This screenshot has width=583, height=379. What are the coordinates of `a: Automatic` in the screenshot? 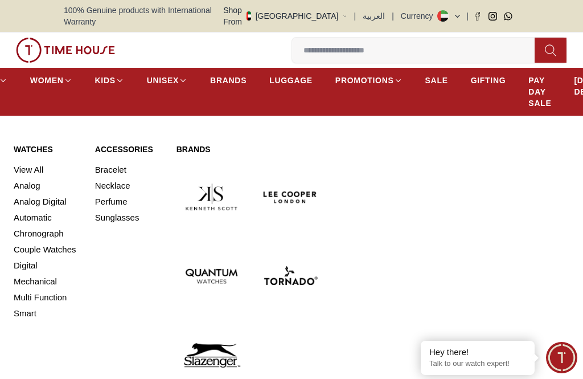 It's located at (47, 218).